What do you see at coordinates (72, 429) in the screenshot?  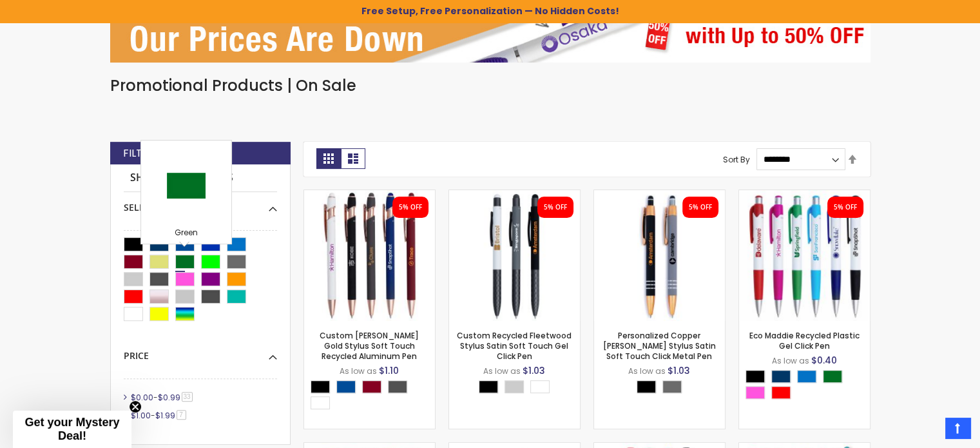 I see `div: Get your Mystery Deal!Close teaser` at bounding box center [72, 429].